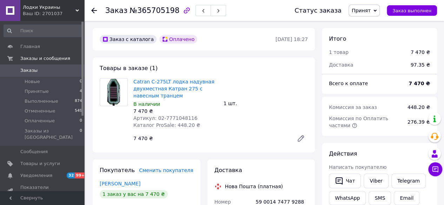 Image resolution: width=444 pixels, height=205 pixels. I want to click on div: 276.39 ₴, so click(419, 122).